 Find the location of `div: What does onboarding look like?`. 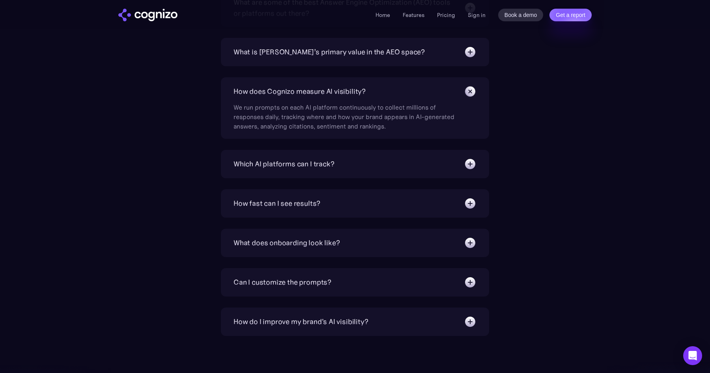

div: What does onboarding look like? is located at coordinates (286, 243).